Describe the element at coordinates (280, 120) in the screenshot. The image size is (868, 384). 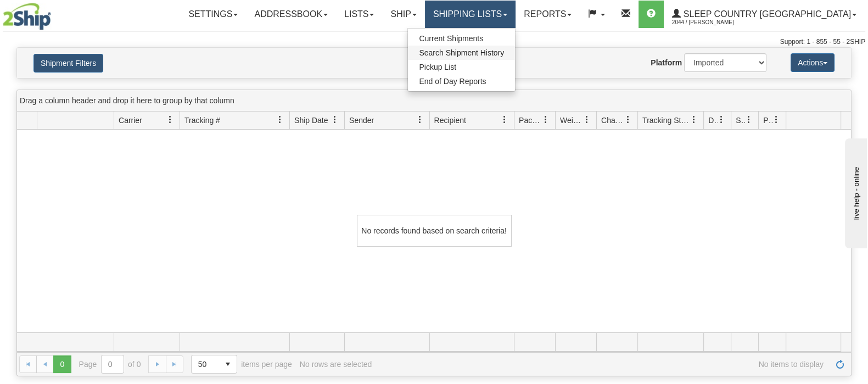
I see `a: Tracking # filter column settings` at that location.